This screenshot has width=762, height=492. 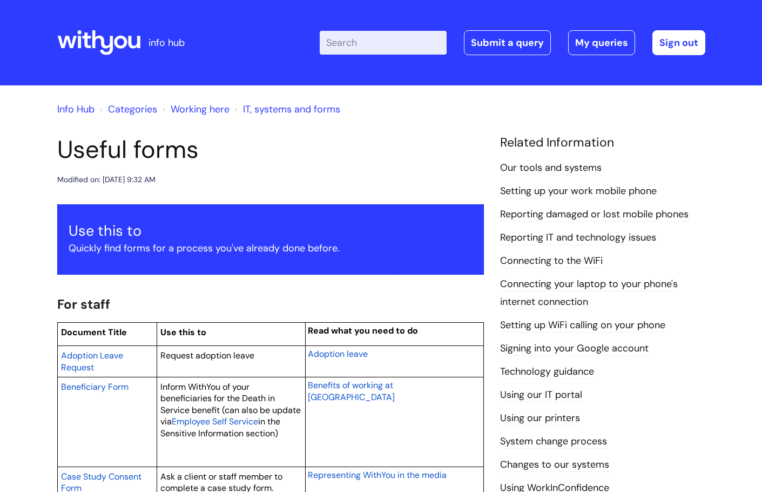 I want to click on li: Solution home, so click(x=127, y=109).